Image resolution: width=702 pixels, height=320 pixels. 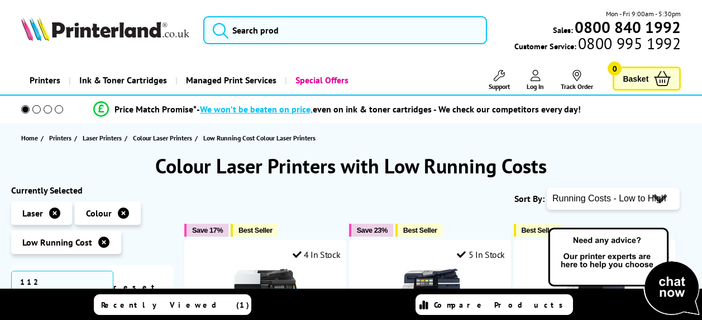 I want to click on a: Ink & Toner Cartridges, so click(x=122, y=80).